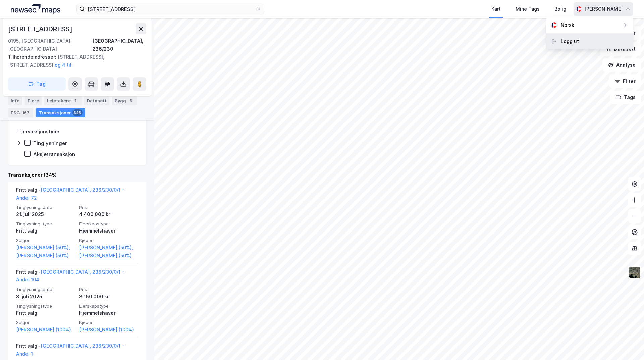 The image size is (644, 360). What do you see at coordinates (60, 112) in the screenshot?
I see `div: Transaksjoner` at bounding box center [60, 112].